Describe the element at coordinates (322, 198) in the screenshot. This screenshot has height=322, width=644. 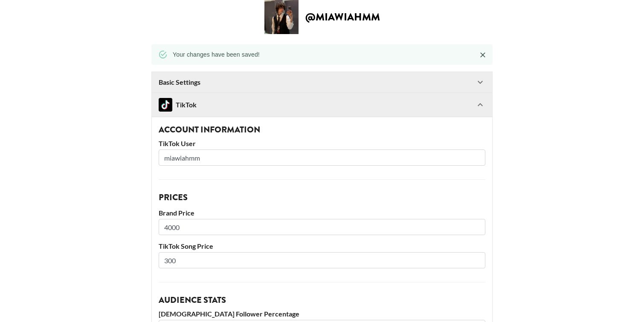
I see `h3: Prices` at that location.